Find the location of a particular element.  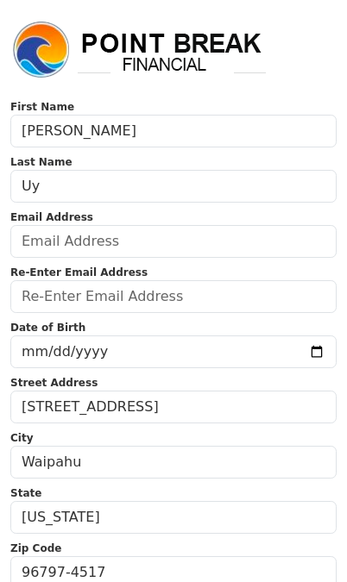

strong: State is located at coordinates (26, 493).